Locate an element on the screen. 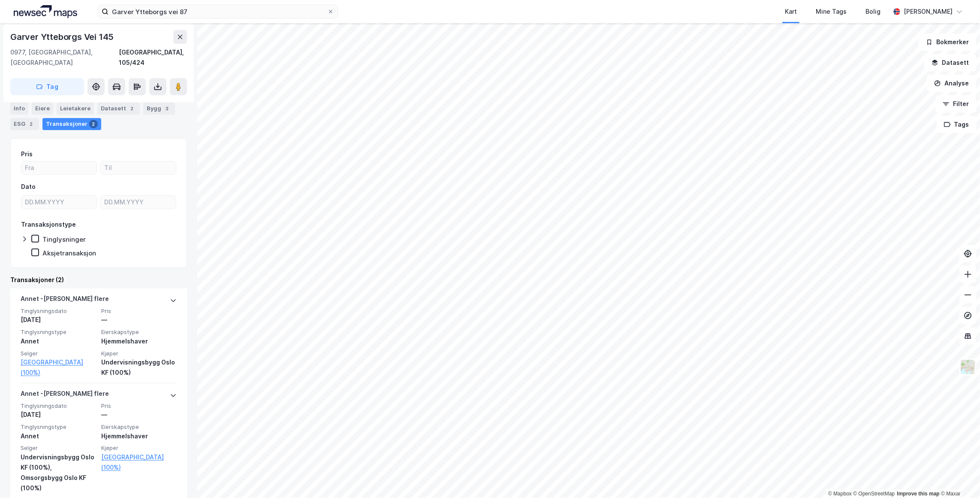 This screenshot has width=980, height=498. button: Tags is located at coordinates (956, 125).